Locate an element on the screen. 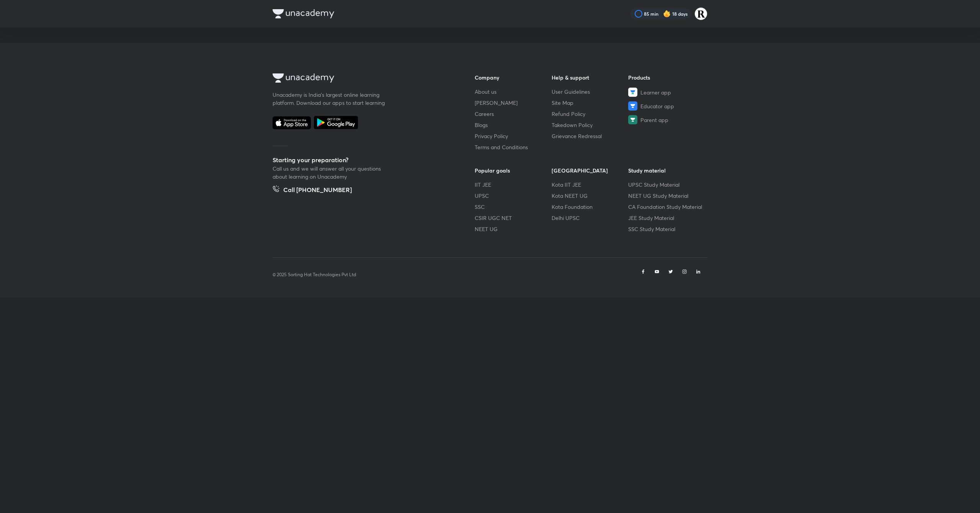  p: Unacademy is India’s largest online learning platform. Download our apps to start learning is located at coordinates (330, 99).